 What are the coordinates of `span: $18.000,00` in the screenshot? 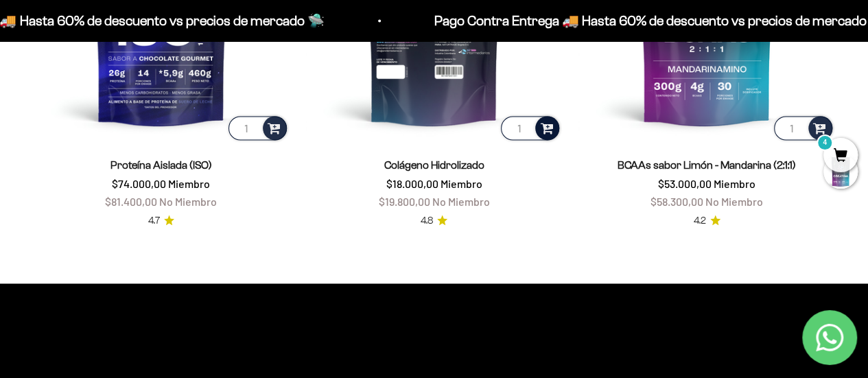 It's located at (412, 183).